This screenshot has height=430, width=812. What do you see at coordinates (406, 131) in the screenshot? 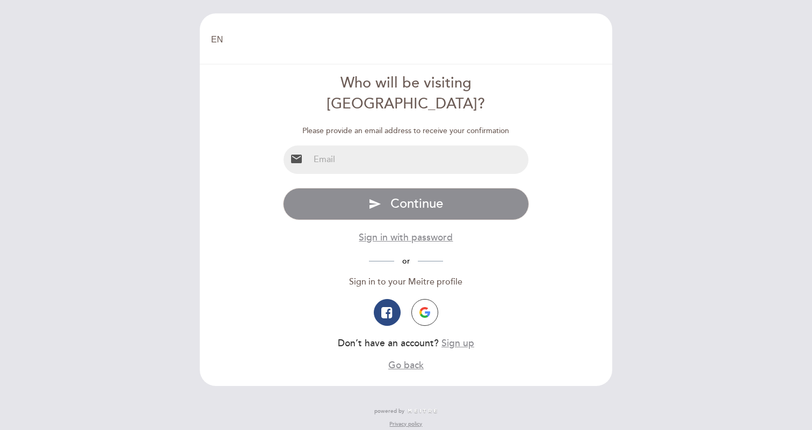
I see `div: Please provide an email address to receive your confirmation` at bounding box center [406, 131].